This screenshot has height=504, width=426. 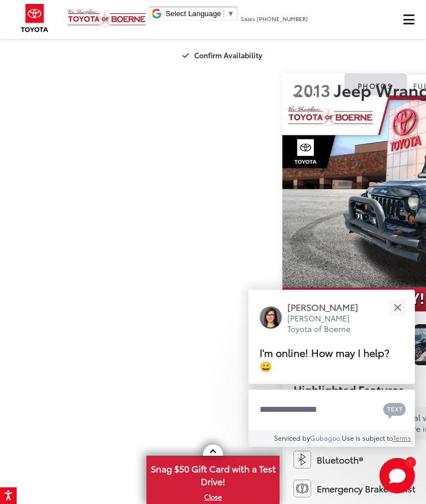 What do you see at coordinates (339, 459) in the screenshot?
I see `span: Bluetooth®` at bounding box center [339, 459].